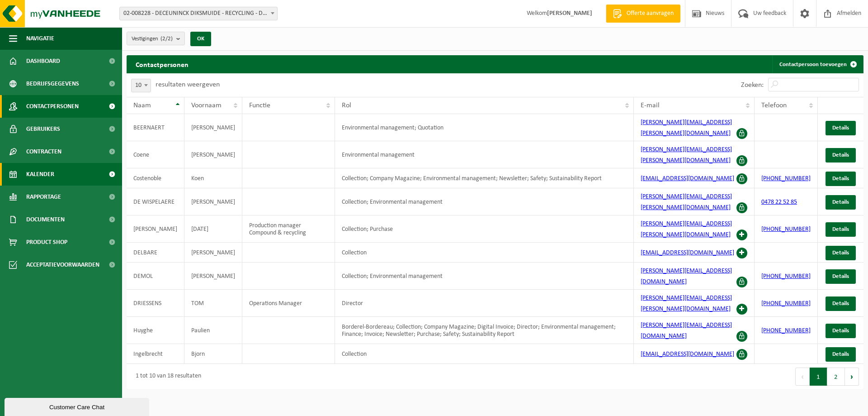 The height and width of the screenshot is (416, 868). I want to click on span: 02-008228 - DECEUNINCK DIKSMUIDE - RECYCLING - DIKSMUIDE, so click(198, 14).